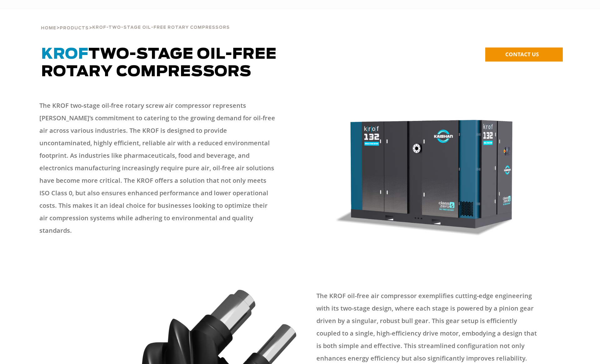  I want to click on a: CONTACT US, so click(524, 55).